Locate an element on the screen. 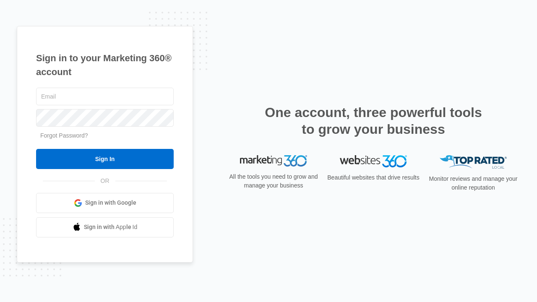  p: Monitor reviews and manage your online reputation is located at coordinates (474, 183).